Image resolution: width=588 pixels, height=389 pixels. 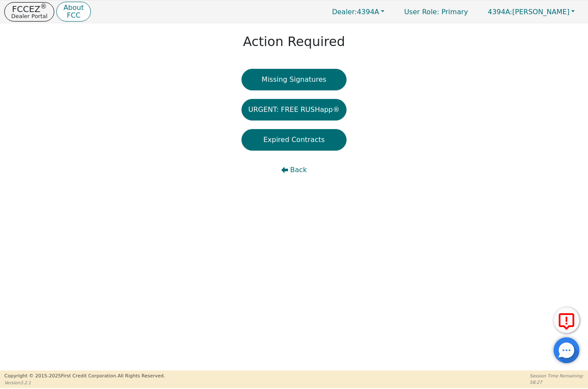 What do you see at coordinates (294, 170) in the screenshot?
I see `button: Back` at bounding box center [294, 170].